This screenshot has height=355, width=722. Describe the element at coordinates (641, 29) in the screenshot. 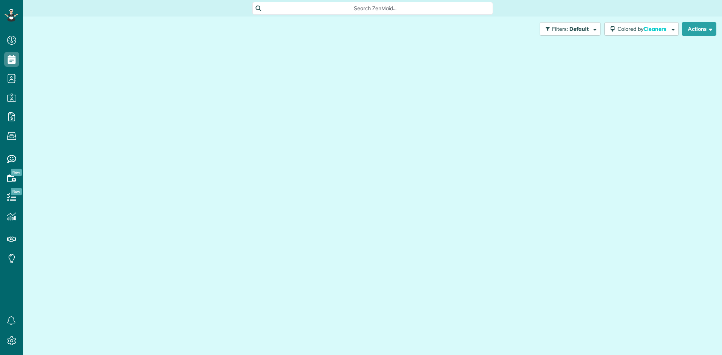

I see `button: Colored byCleaners` at that location.